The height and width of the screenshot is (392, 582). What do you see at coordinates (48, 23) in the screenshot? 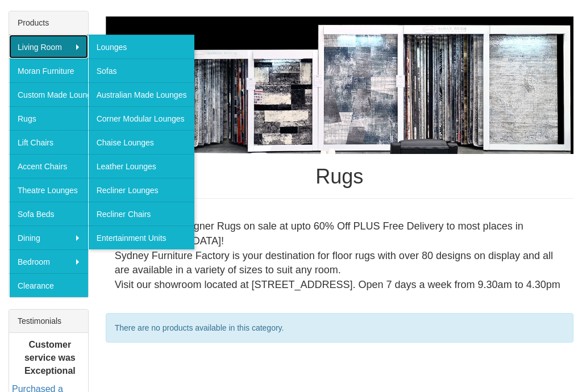
I see `div: Products` at bounding box center [48, 23].